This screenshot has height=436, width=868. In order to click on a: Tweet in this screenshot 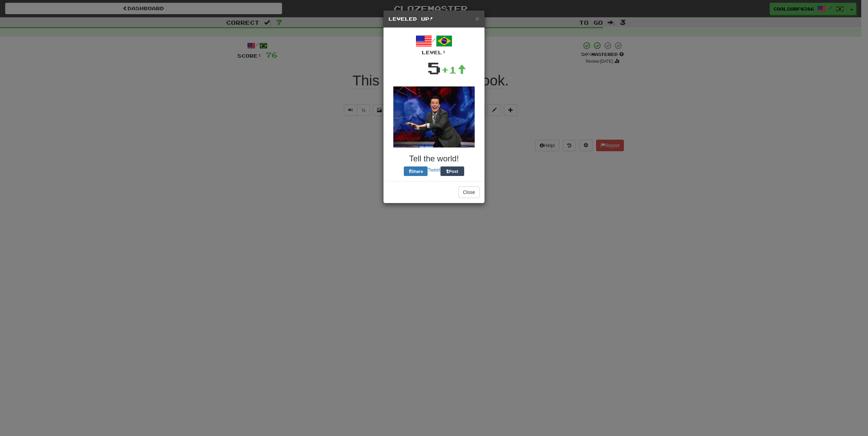, I will do `click(434, 170)`.